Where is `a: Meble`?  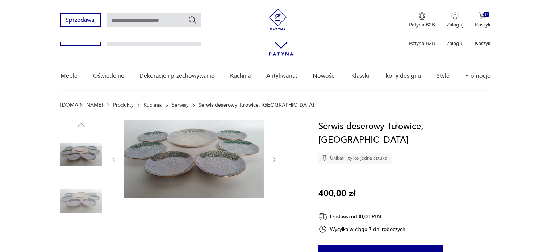
a: Meble is located at coordinates (69, 76).